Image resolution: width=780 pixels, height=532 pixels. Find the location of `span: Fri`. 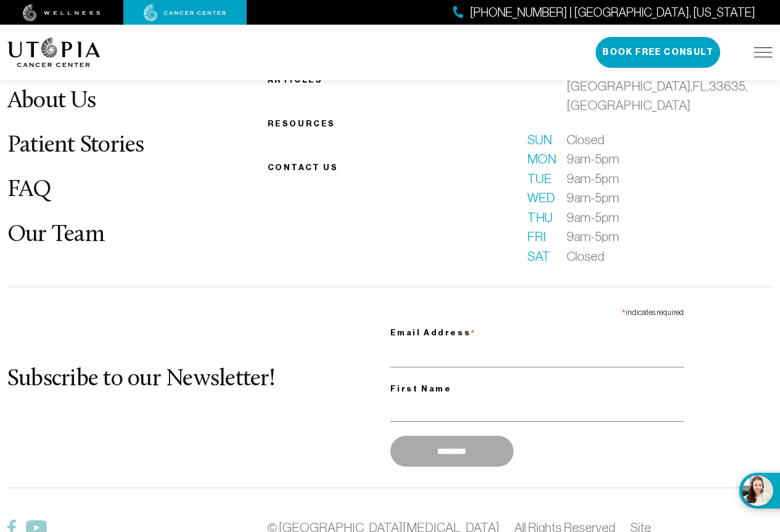

span: Fri is located at coordinates (539, 237).